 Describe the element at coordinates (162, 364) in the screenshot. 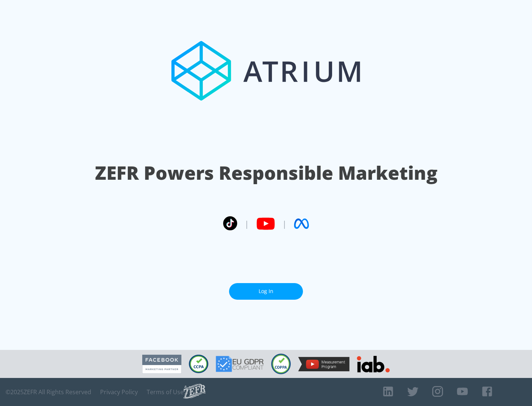

I see `img: Facebook Marketing Partner` at that location.